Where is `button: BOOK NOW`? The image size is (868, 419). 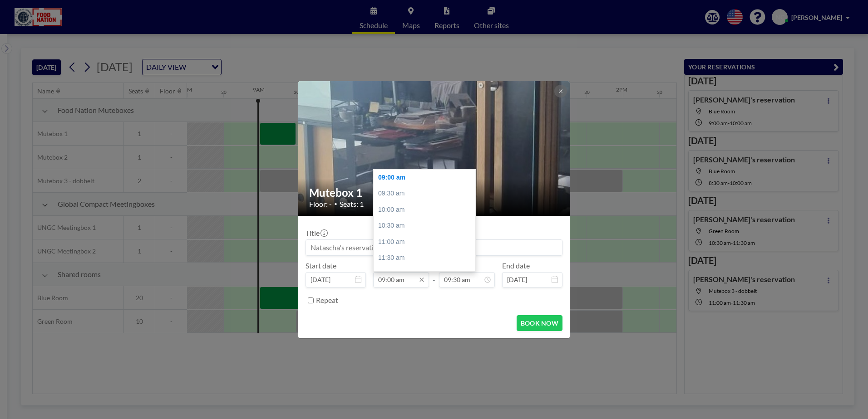 button: BOOK NOW is located at coordinates (539, 323).